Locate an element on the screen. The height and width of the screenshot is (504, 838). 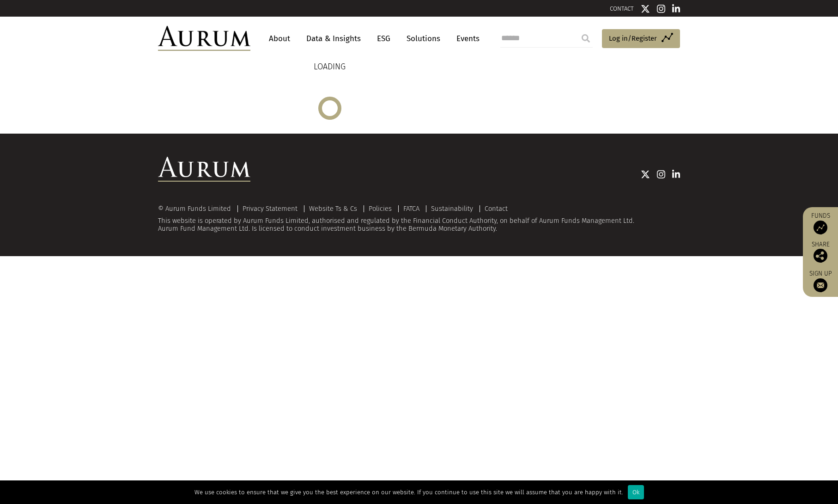
div: Share is located at coordinates (820, 252).